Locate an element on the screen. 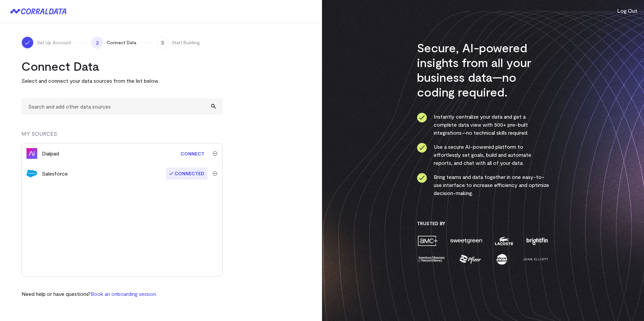 The height and width of the screenshot is (321, 644). img: salesforce-c50c67d811d02c832e94bd51b13e21e0edf1ec990bb2b68cb588fd4b2bd2e614.svg is located at coordinates (32, 173).